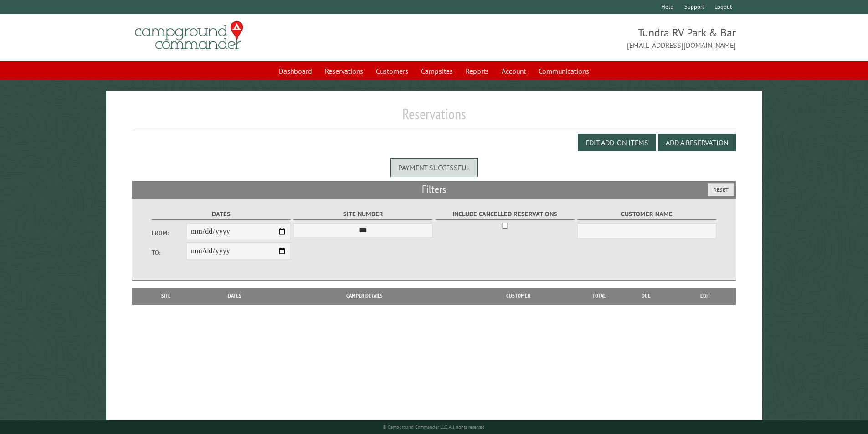 Image resolution: width=868 pixels, height=434 pixels. I want to click on a: Campsites, so click(437, 71).